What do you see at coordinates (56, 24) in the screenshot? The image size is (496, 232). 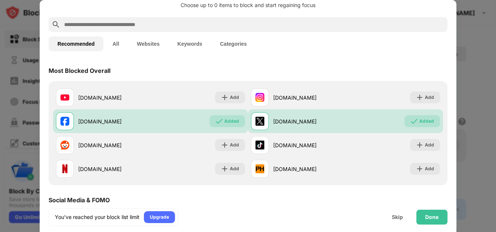 I see `img: search.svg` at bounding box center [56, 24].